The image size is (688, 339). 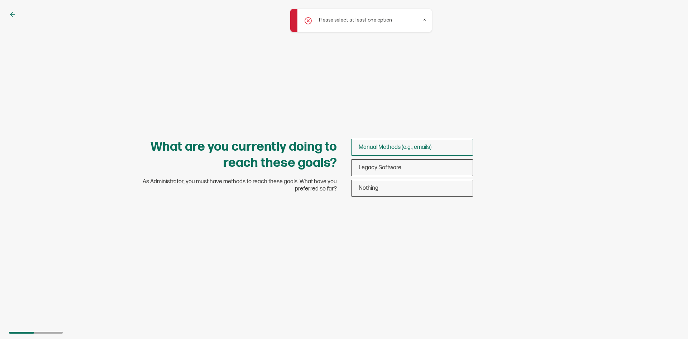 I want to click on span: Nothing, so click(x=368, y=188).